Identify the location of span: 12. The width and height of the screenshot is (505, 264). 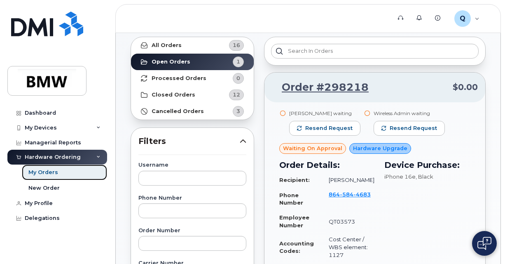
(237, 94).